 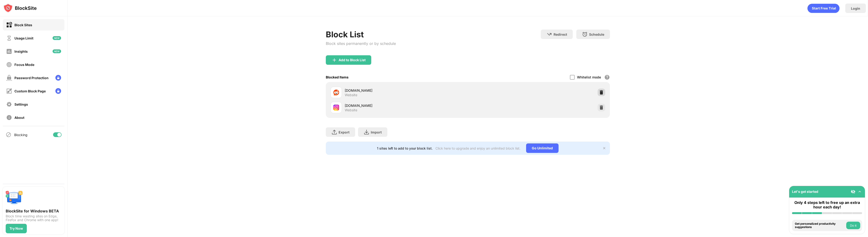 What do you see at coordinates (805, 191) in the screenshot?
I see `div: Let's get started` at bounding box center [805, 191].